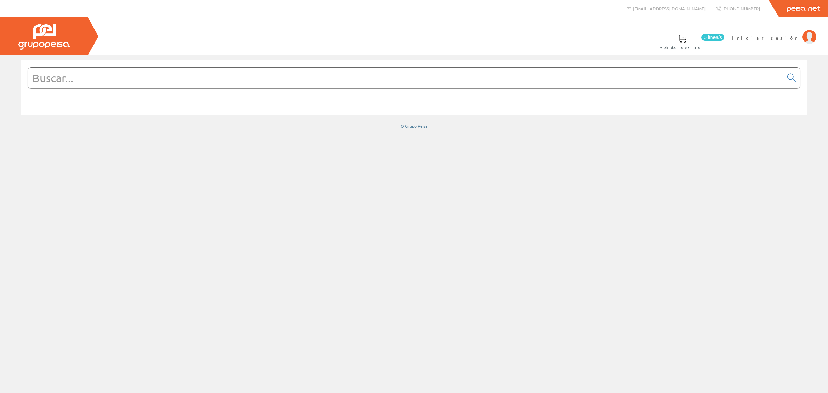 The image size is (828, 393). What do you see at coordinates (774, 32) in the screenshot?
I see `a: Iniciar sesión` at bounding box center [774, 32].